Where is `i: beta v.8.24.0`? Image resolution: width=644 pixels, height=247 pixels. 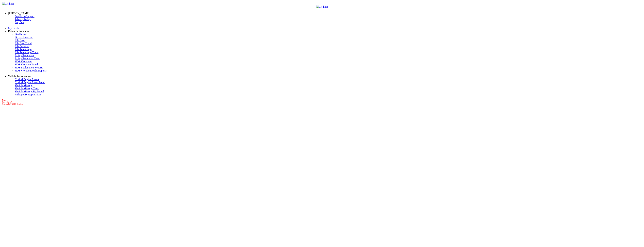 i: beta v.8.24.0 is located at coordinates (7, 102).